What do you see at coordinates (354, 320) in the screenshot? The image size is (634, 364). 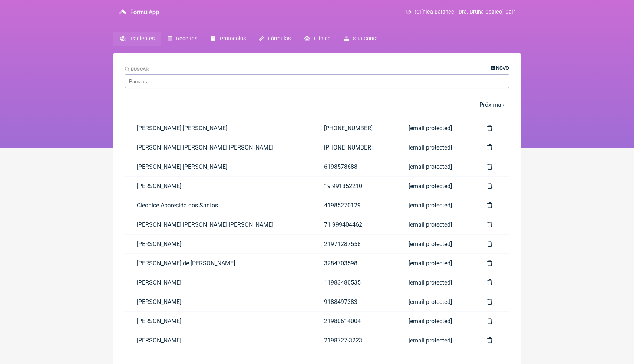 I see `a: 21980614004` at bounding box center [354, 320].